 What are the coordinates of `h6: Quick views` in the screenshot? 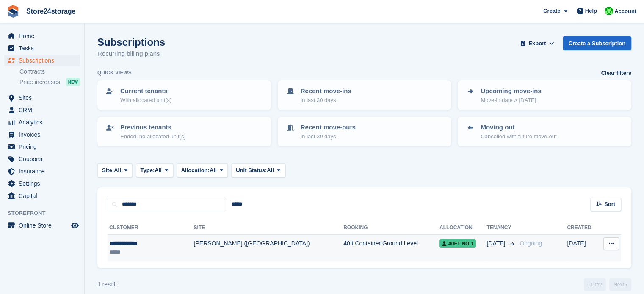 It's located at (114, 73).